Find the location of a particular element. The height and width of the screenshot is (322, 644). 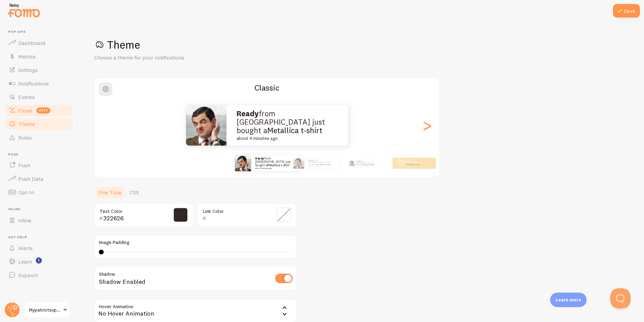

span: Dashboard is located at coordinates (32, 43).